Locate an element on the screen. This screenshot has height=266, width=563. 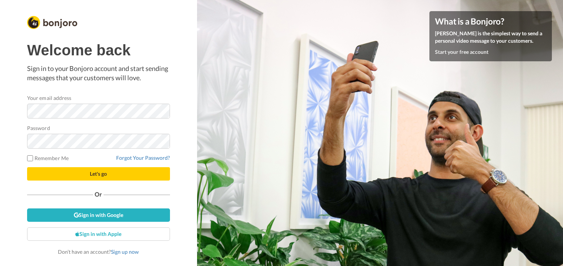
span: Let's go is located at coordinates (98, 173).